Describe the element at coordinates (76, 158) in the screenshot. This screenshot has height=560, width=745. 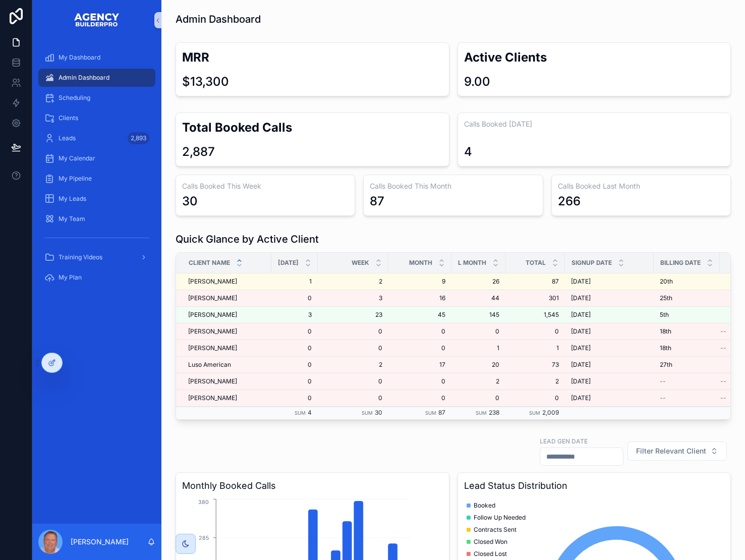
I see `span: My Calendar` at that location.